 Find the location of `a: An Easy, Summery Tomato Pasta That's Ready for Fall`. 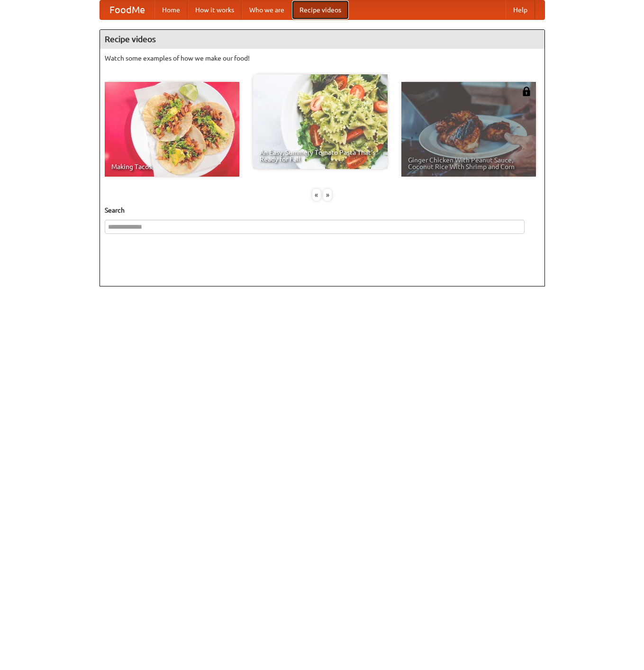

a: An Easy, Summery Tomato Pasta That's Ready for Fall is located at coordinates (320, 122).